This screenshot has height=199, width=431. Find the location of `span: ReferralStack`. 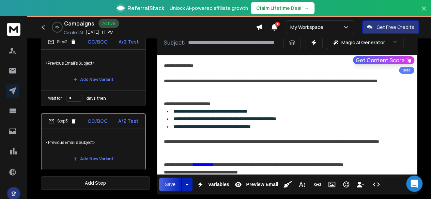

span: ReferralStack is located at coordinates (146, 8).